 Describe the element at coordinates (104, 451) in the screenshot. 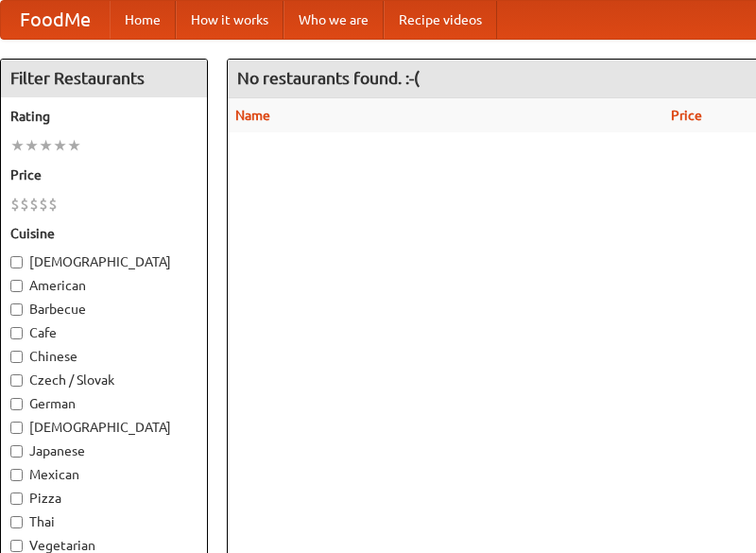

I see `label: Japanese` at that location.